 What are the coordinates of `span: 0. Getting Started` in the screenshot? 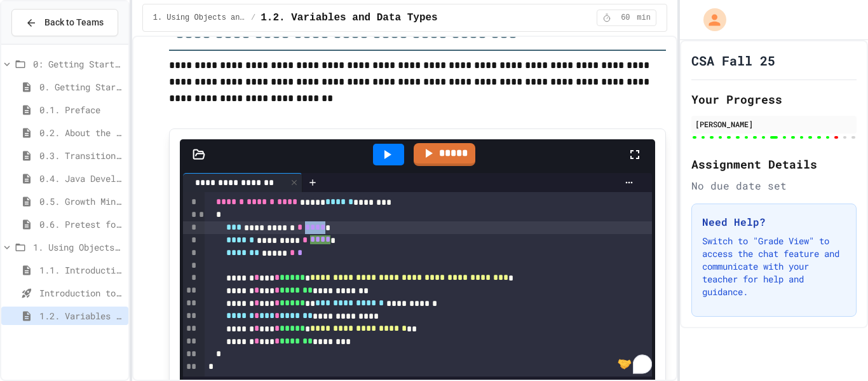 It's located at (81, 86).